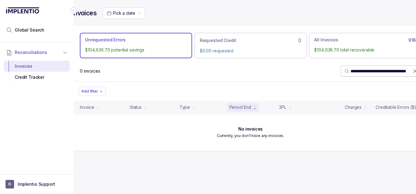 This screenshot has width=416, height=194. I want to click on div: Type, so click(185, 107).